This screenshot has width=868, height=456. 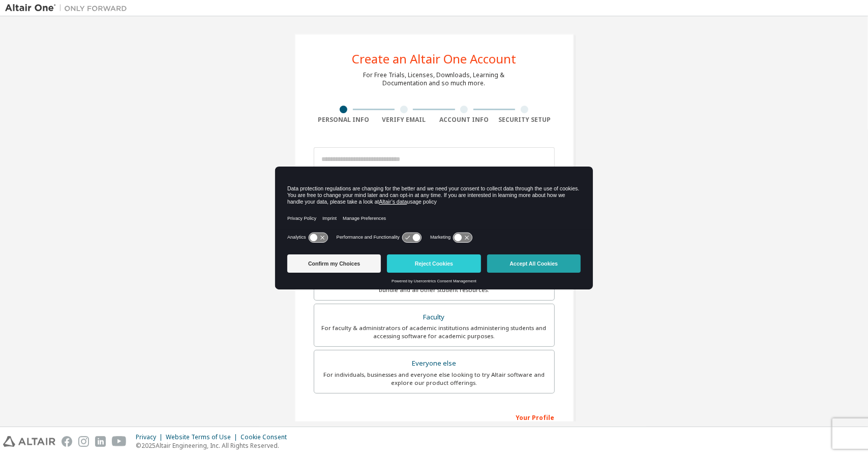 I want to click on img: Altair One, so click(x=69, y=8).